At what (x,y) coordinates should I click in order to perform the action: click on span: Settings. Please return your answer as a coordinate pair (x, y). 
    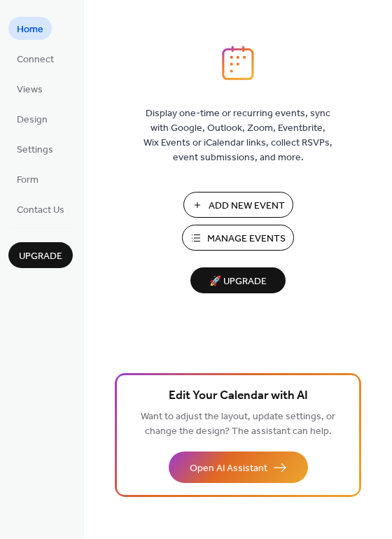
    Looking at the image, I should click on (35, 150).